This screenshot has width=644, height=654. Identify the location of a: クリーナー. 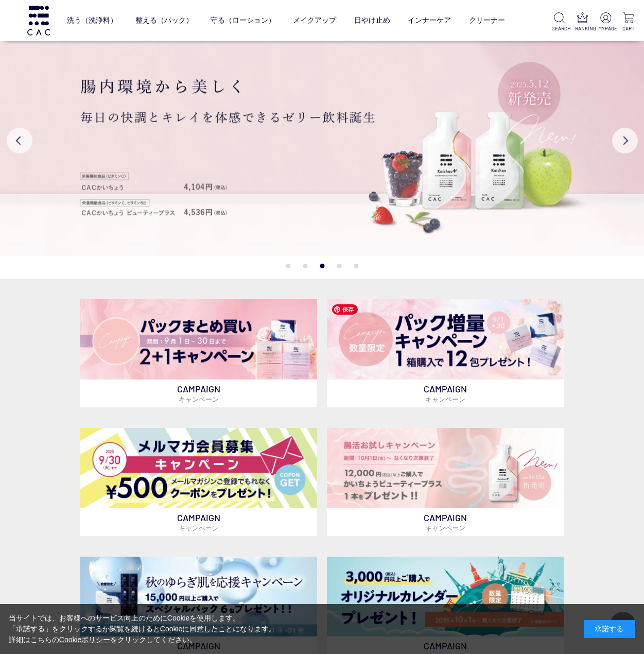
(487, 20).